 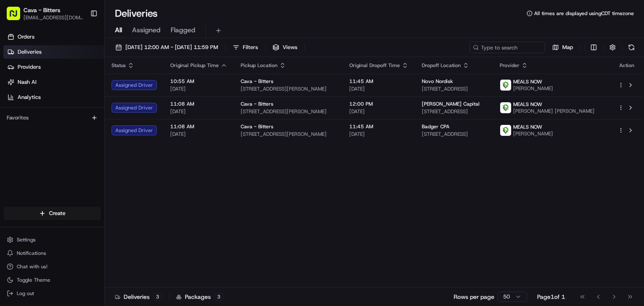 I want to click on a: Providers, so click(x=54, y=67).